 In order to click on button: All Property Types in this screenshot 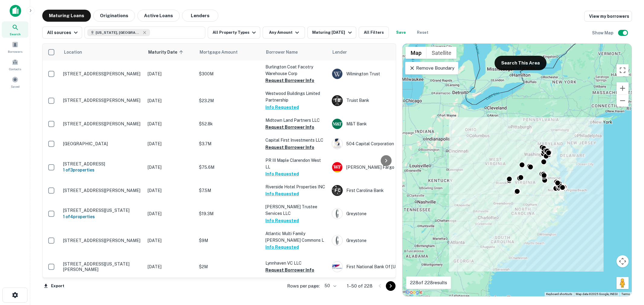, I will do `click(234, 32)`.